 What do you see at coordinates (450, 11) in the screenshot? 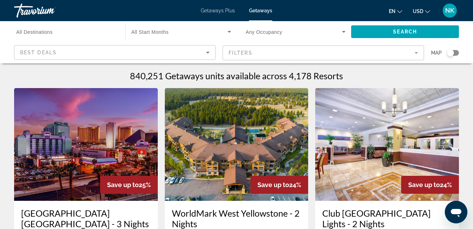
I see `span: NK` at bounding box center [450, 11].